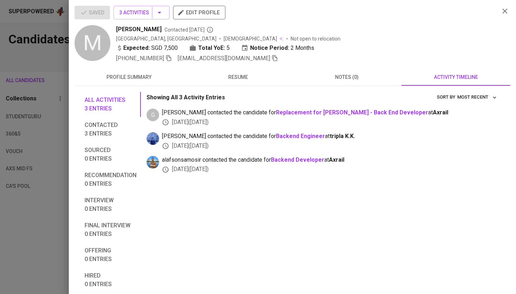  I want to click on img: aldiron.tahalele@glints.com, so click(153, 138).